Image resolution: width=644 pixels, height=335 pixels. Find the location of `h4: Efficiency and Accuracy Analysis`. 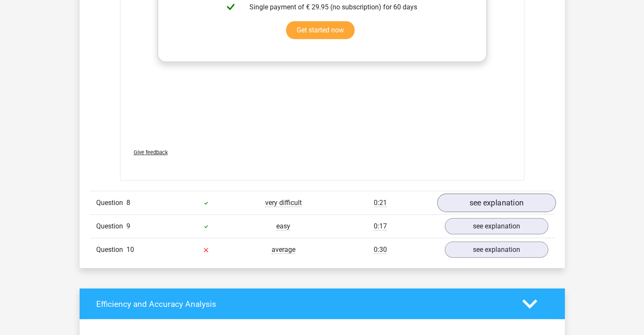

h4: Efficiency and Accuracy Analysis is located at coordinates (302, 304).